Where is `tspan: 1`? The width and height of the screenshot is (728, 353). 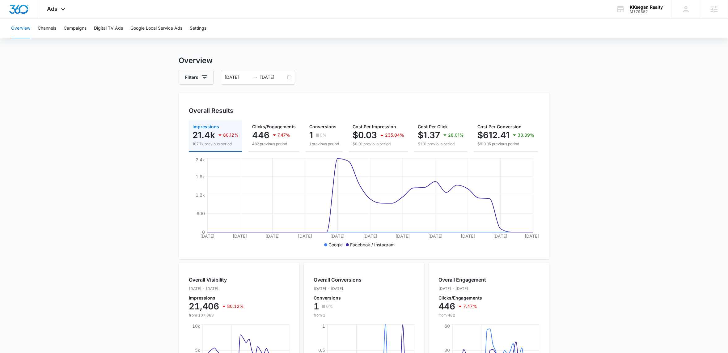
tspan: 1 is located at coordinates (323, 325).